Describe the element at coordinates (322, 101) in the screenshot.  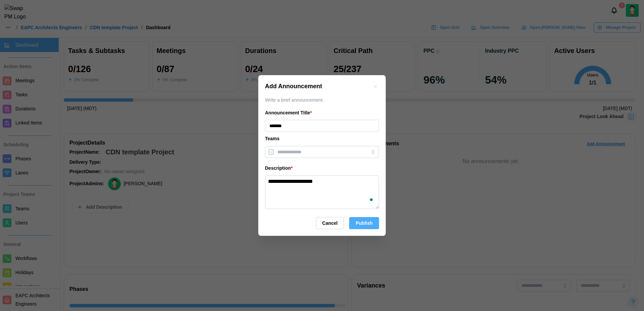
I see `div: Write a brief announcement.` at that location.